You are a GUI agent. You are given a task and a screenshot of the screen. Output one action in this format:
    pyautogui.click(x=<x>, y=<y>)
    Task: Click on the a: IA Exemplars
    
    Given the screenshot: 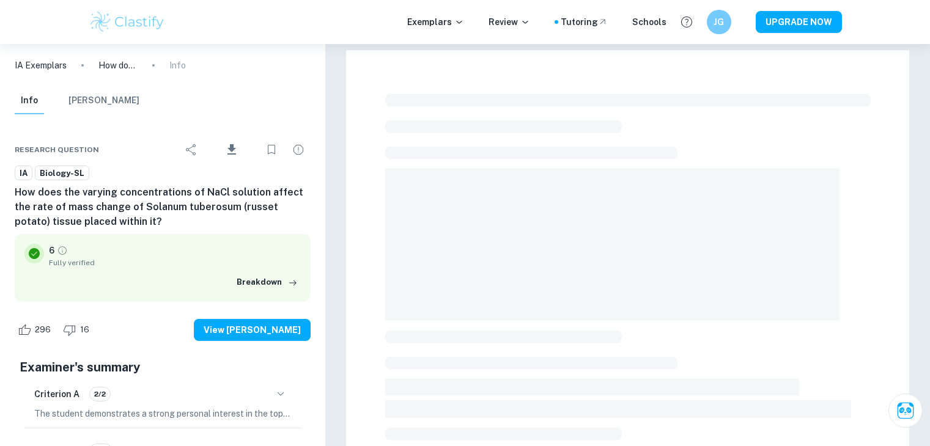 What is the action you would take?
    pyautogui.click(x=40, y=65)
    